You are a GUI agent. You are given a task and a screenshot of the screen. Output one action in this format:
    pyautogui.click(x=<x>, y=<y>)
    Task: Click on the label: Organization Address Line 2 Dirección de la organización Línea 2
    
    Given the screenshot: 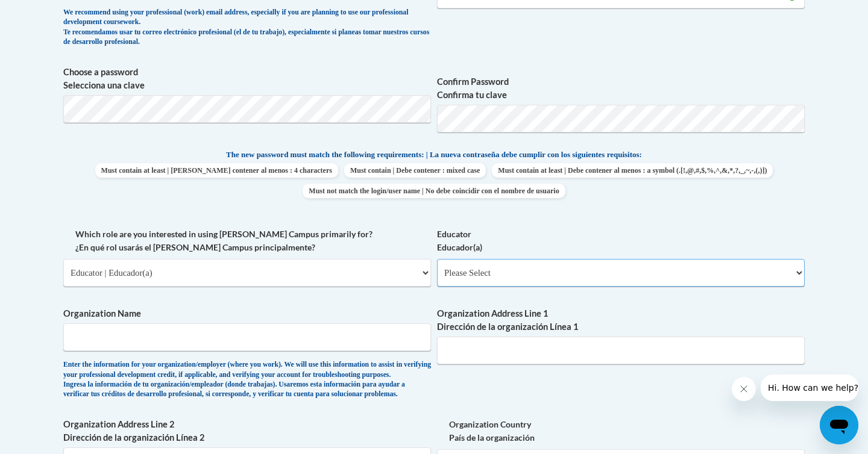 What is the action you would take?
    pyautogui.click(x=247, y=431)
    